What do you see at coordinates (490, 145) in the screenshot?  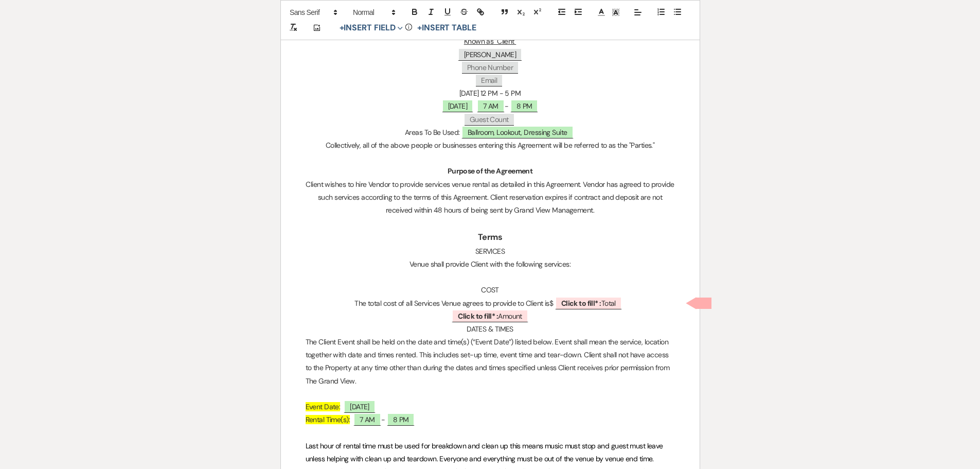 I see `span: Collectively, all of the above people or businesses entering this Agreement will be referred to a...` at bounding box center [490, 145].